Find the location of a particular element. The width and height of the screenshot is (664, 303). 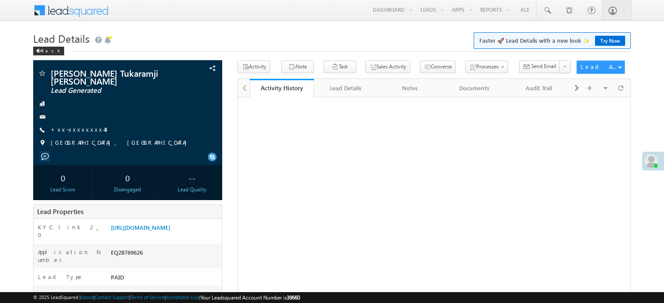

div: Disengaged is located at coordinates (127, 190).